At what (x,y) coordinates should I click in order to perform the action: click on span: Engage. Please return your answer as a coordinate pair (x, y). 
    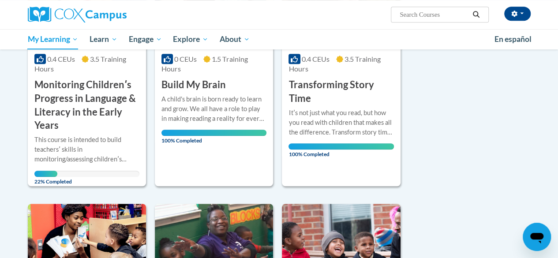
    Looking at the image, I should click on (145, 39).